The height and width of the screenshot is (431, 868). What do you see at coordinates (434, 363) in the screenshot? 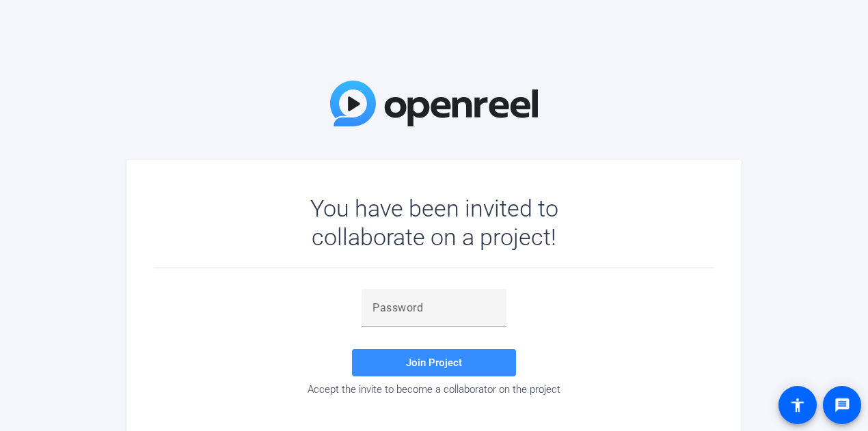
I see `button: Join Project` at bounding box center [434, 363].